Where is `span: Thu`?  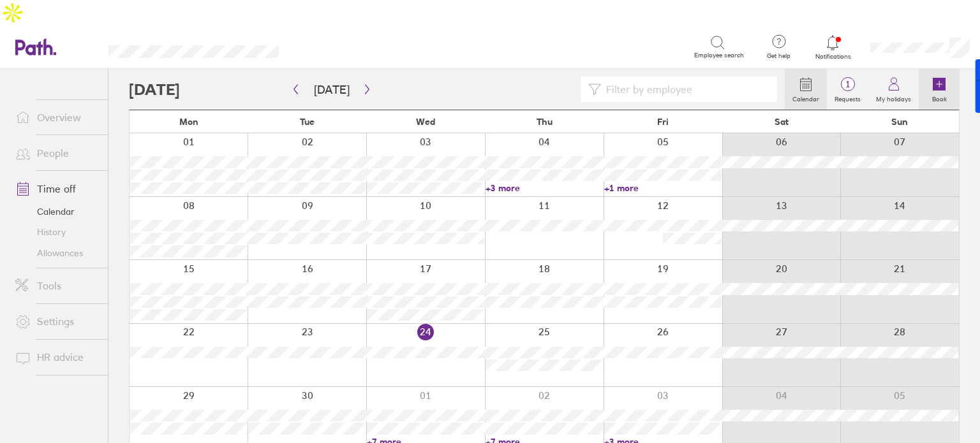 span: Thu is located at coordinates (544, 122).